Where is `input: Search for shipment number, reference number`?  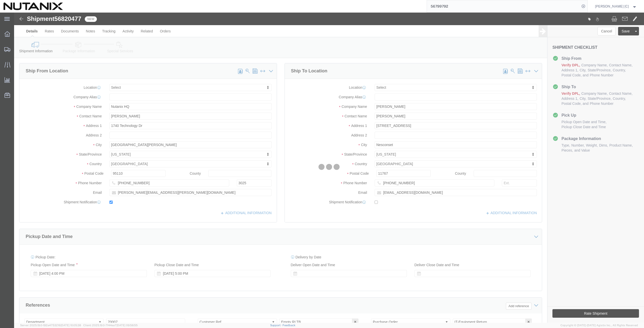 input: Search for shipment number, reference number is located at coordinates (503, 6).